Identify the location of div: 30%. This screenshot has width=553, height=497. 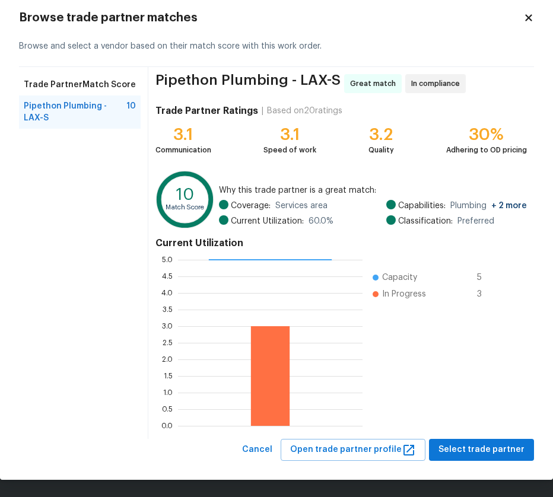
(487, 135).